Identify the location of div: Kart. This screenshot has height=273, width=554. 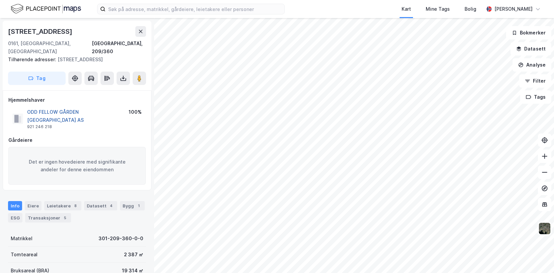
(406, 9).